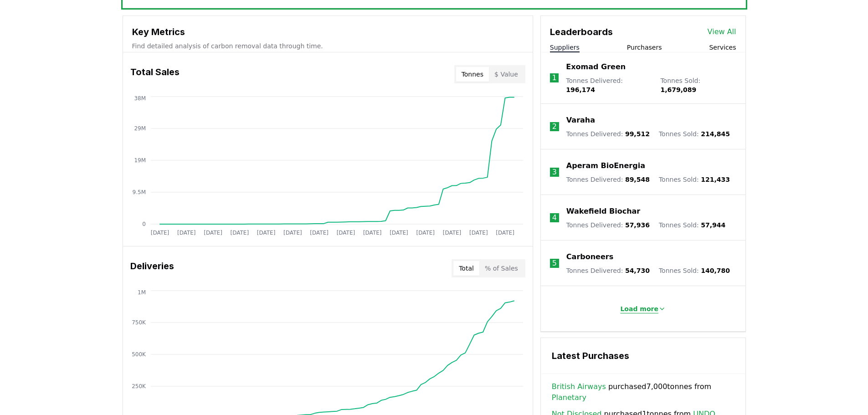  I want to click on tspan: 0, so click(144, 224).